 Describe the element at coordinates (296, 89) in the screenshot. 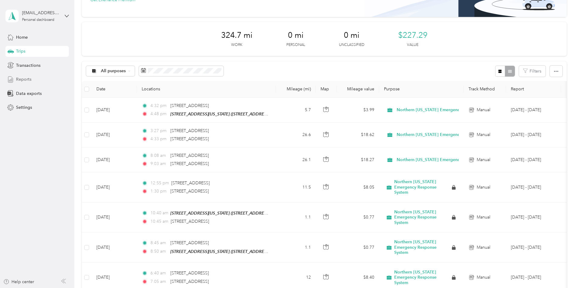

I see `th: Mileage (mi)` at that location.